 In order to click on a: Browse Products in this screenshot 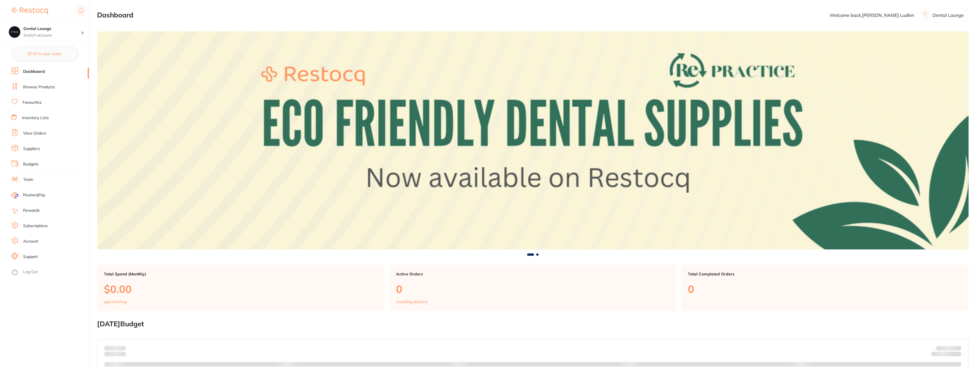, I will do `click(39, 87)`.